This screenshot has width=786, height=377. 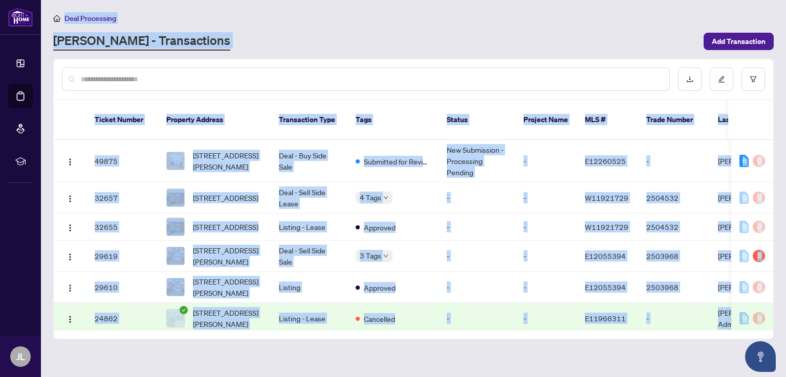 What do you see at coordinates (122, 161) in the screenshot?
I see `td: 49875` at bounding box center [122, 161].